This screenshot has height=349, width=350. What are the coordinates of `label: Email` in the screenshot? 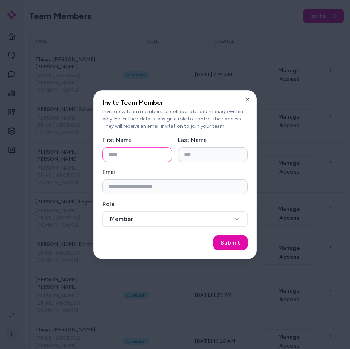 It's located at (109, 172).